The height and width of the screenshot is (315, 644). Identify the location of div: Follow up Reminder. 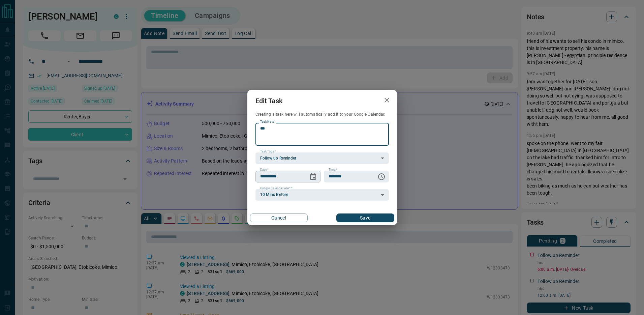
(322, 158).